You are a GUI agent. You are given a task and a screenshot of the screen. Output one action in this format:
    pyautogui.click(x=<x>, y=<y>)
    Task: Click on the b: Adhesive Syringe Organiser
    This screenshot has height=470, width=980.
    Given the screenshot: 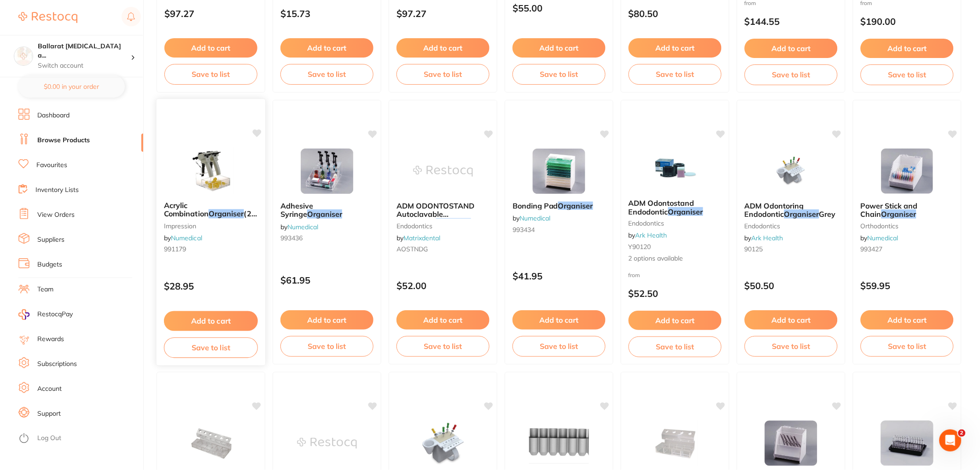 What is the action you would take?
    pyautogui.click(x=327, y=210)
    